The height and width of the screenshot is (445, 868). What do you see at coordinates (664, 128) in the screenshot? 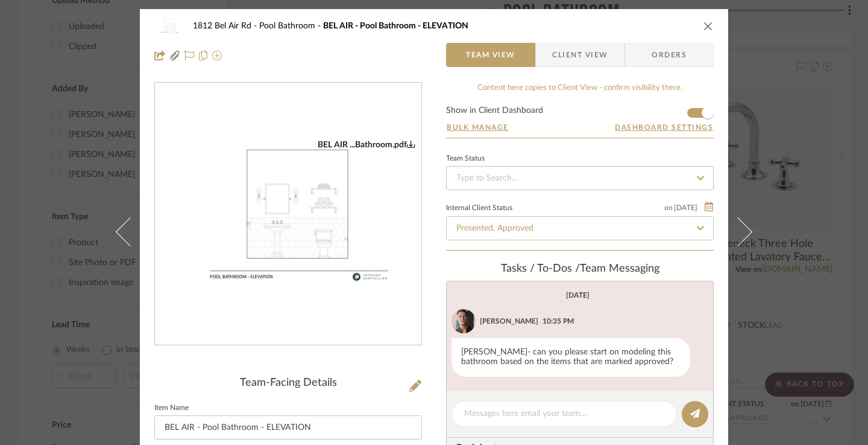
I see `button: Dashboard Settings` at bounding box center [664, 128].